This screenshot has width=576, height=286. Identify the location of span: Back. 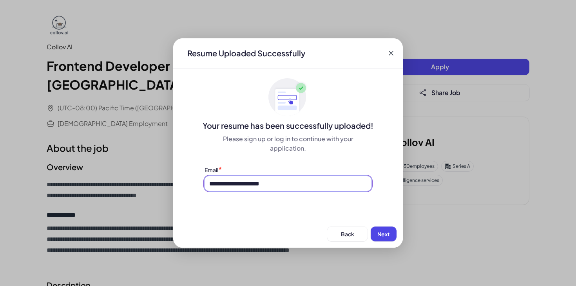
(348, 234).